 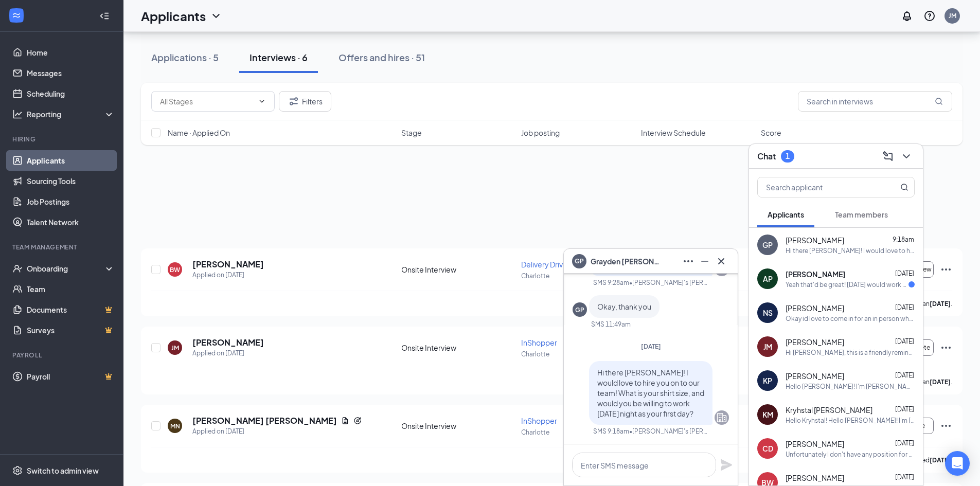 What do you see at coordinates (70, 73) in the screenshot?
I see `a: Messages` at bounding box center [70, 73].